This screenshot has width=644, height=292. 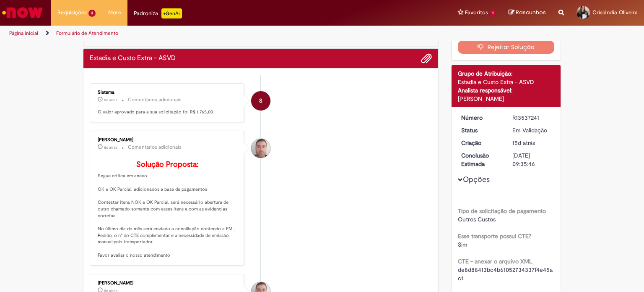 What do you see at coordinates (527, 13) in the screenshot?
I see `a: Rascunhos` at bounding box center [527, 13].